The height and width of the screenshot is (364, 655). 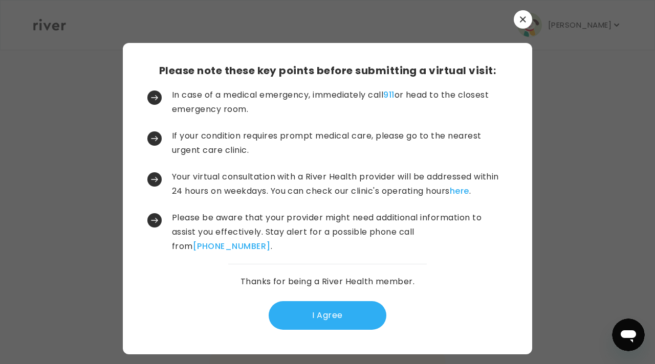 What do you see at coordinates (460, 191) in the screenshot?
I see `a: here` at bounding box center [460, 191].